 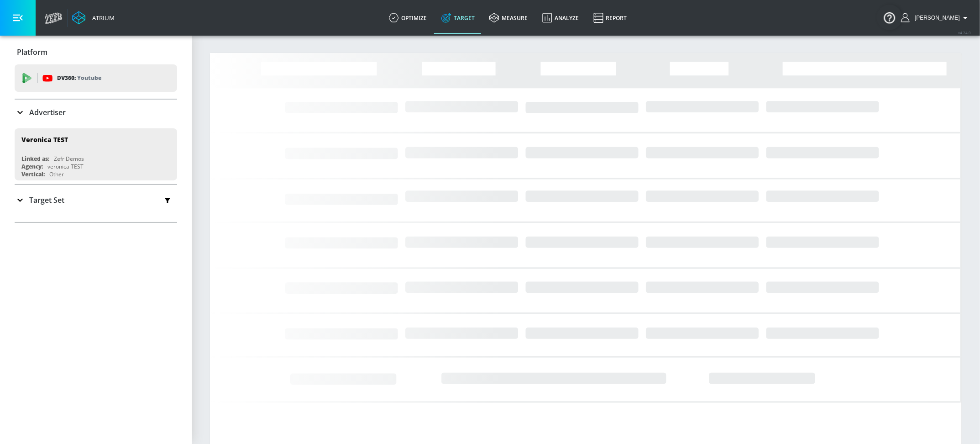 What do you see at coordinates (35, 158) in the screenshot?
I see `div: Linked as:` at bounding box center [35, 158].